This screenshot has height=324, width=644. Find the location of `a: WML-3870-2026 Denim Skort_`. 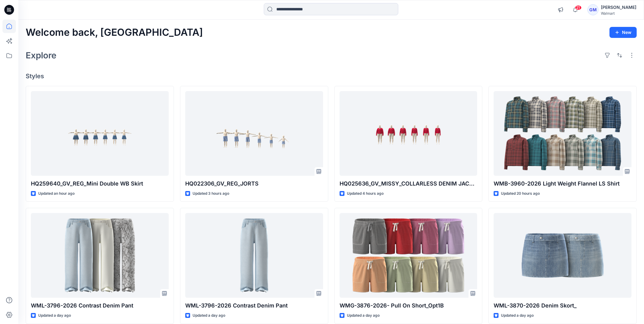

a: WML-3870-2026 Denim Skort_ is located at coordinates (562, 255).